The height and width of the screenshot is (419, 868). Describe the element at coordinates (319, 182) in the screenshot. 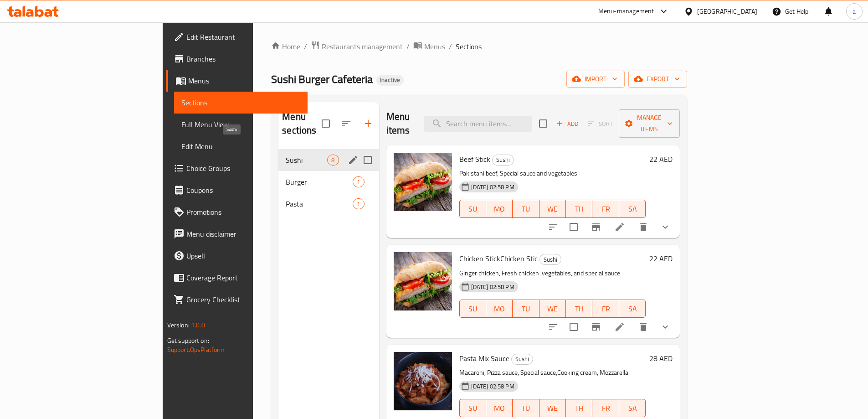

I see `span: Burger` at that location.